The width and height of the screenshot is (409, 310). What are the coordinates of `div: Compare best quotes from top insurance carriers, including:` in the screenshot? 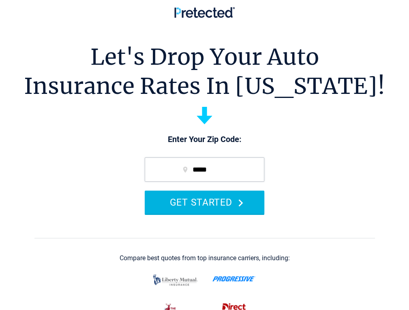 It's located at (205, 258).